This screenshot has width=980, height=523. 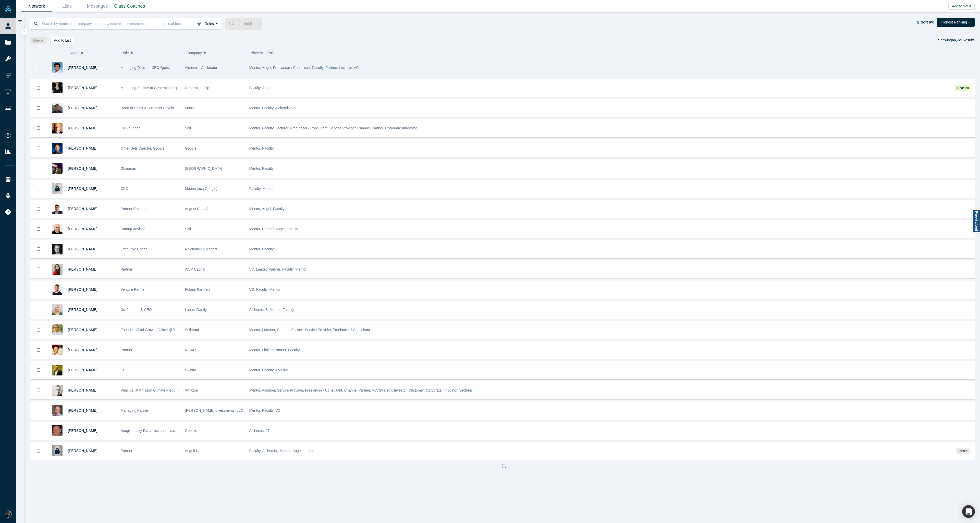 What do you see at coordinates (130, 128) in the screenshot?
I see `span: Co-Founder` at bounding box center [130, 128].